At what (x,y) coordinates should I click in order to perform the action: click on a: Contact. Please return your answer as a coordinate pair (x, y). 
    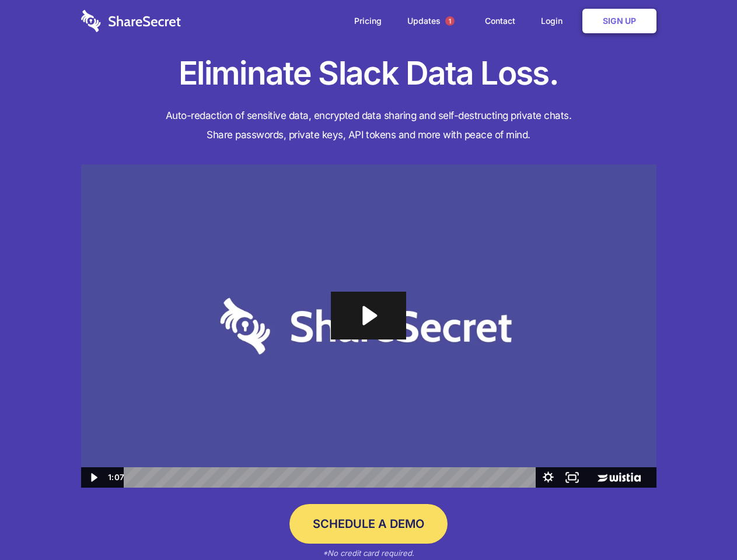
    Looking at the image, I should click on (500, 21).